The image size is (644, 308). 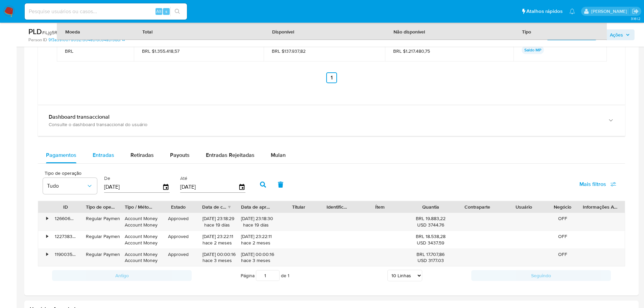 What do you see at coordinates (177, 11) in the screenshot?
I see `button: search-icon` at bounding box center [177, 11].